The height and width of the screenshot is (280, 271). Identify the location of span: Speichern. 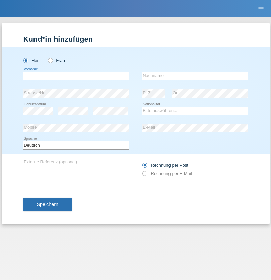
(48, 204).